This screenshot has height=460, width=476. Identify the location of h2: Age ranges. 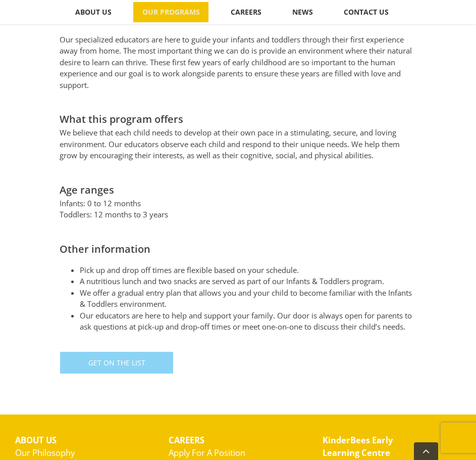
(238, 190).